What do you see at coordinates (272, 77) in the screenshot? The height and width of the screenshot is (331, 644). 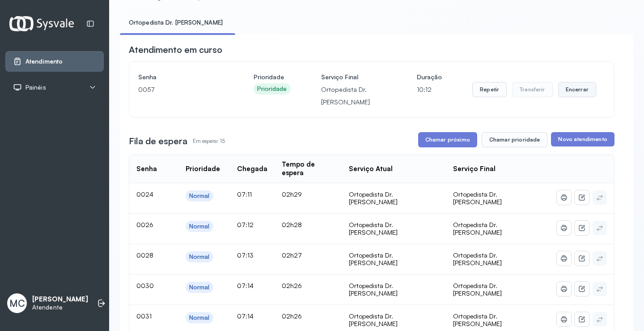 I see `h4: Prioridade` at bounding box center [272, 77].